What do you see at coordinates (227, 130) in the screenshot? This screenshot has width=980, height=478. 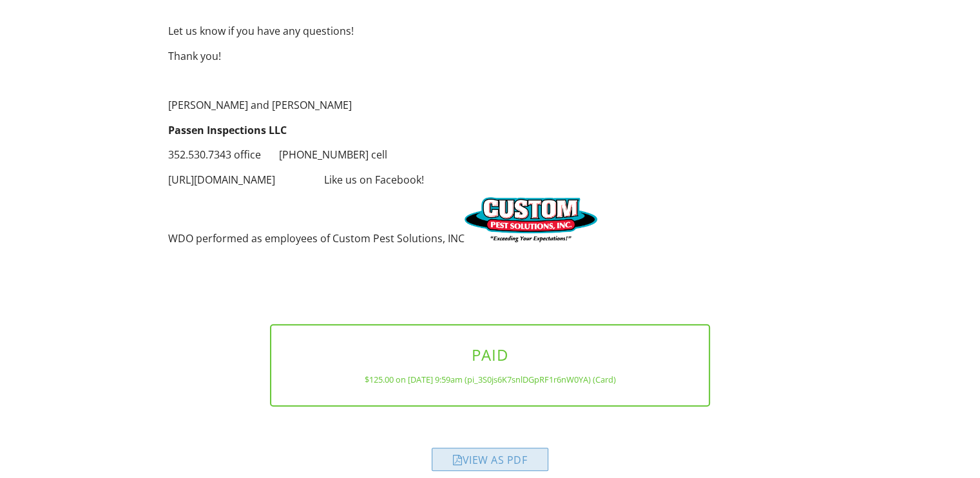 I see `strong: Passen Inspections LLC` at bounding box center [227, 130].